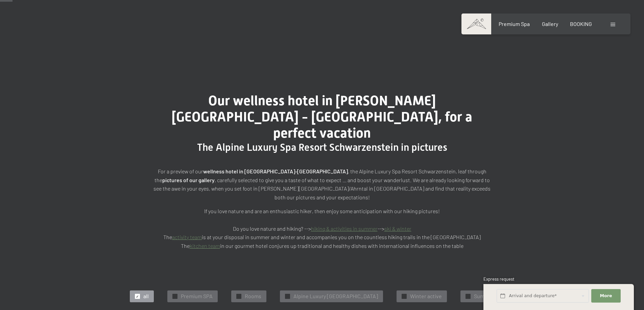 The width and height of the screenshot is (644, 310). What do you see at coordinates (197, 297) in the screenshot?
I see `span: Premium SPA` at bounding box center [197, 297].